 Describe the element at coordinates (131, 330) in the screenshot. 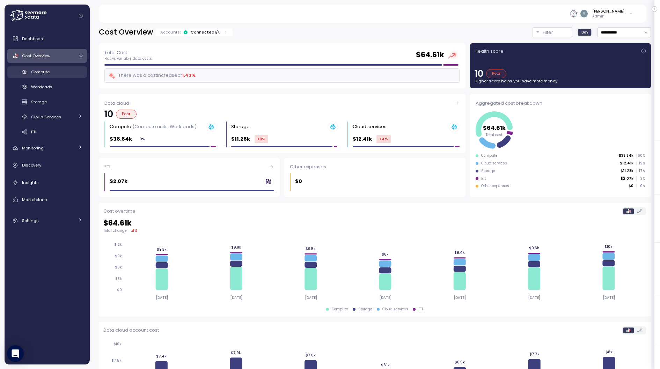

I see `p: Data cloud account cost` at that location.